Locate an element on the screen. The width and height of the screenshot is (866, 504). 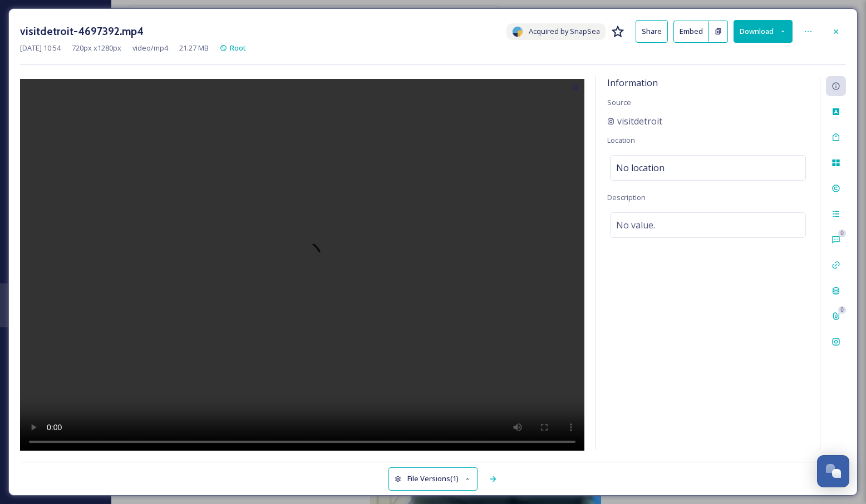
span: Description is located at coordinates (626, 197).